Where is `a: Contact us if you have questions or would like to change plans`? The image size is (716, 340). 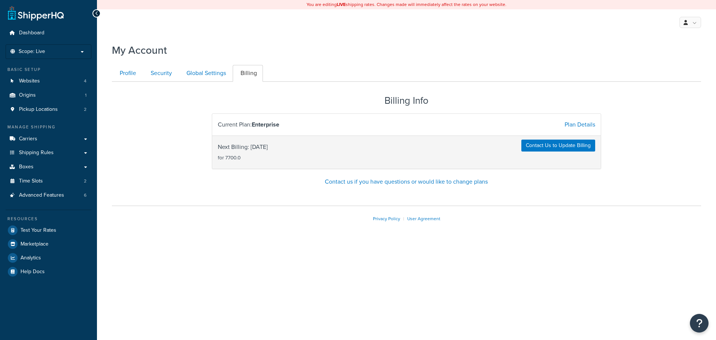
a: Contact us if you have questions or would like to change plans is located at coordinates (406, 181).